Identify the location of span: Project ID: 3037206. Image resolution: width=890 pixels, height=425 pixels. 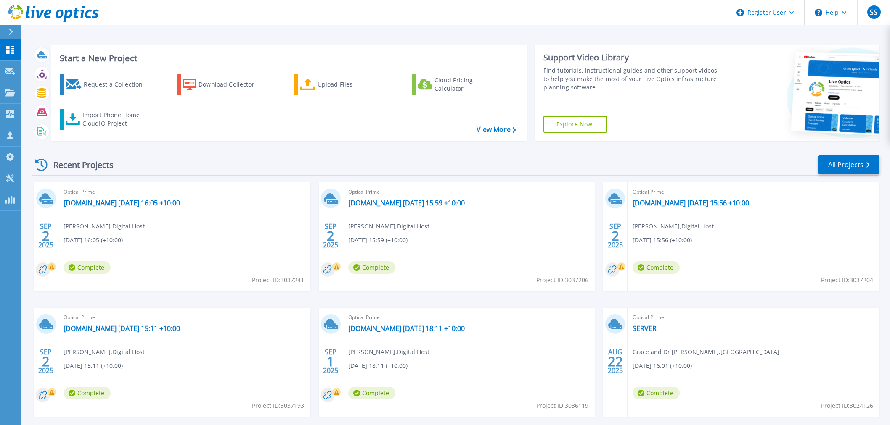
(562, 280).